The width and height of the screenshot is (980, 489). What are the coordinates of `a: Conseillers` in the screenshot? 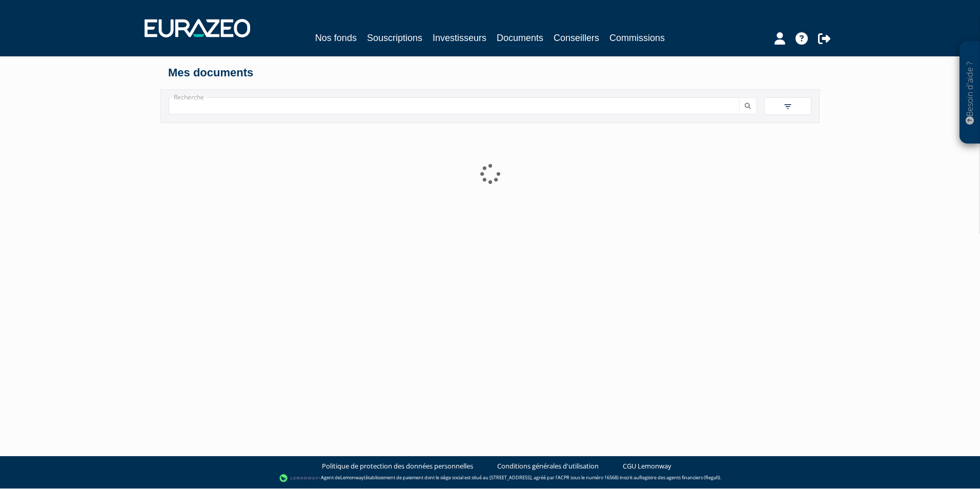 It's located at (576, 38).